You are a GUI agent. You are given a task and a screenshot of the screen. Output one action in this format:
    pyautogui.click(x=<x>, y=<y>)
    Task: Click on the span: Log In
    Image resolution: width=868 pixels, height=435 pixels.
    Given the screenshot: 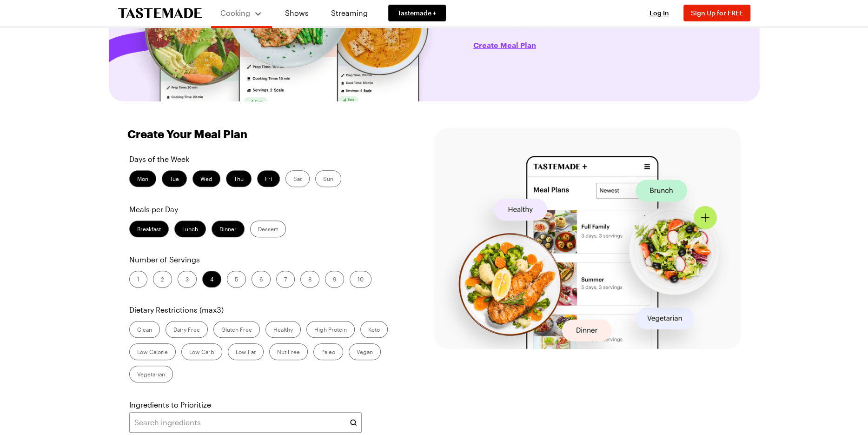 What is the action you would take?
    pyautogui.click(x=659, y=13)
    